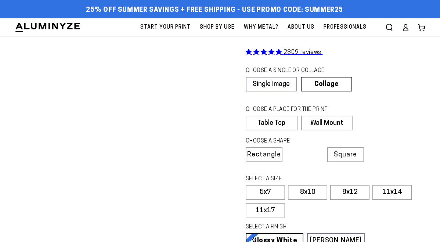  I want to click on legend: CHOOSE A PLACE FOR THE PRINT, so click(295, 110).